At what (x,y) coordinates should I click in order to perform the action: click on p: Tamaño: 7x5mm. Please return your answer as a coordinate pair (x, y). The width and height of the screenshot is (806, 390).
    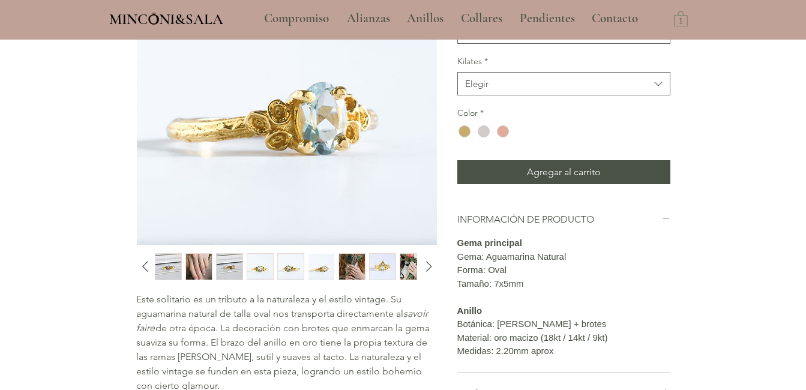
    Looking at the image, I should click on (564, 284).